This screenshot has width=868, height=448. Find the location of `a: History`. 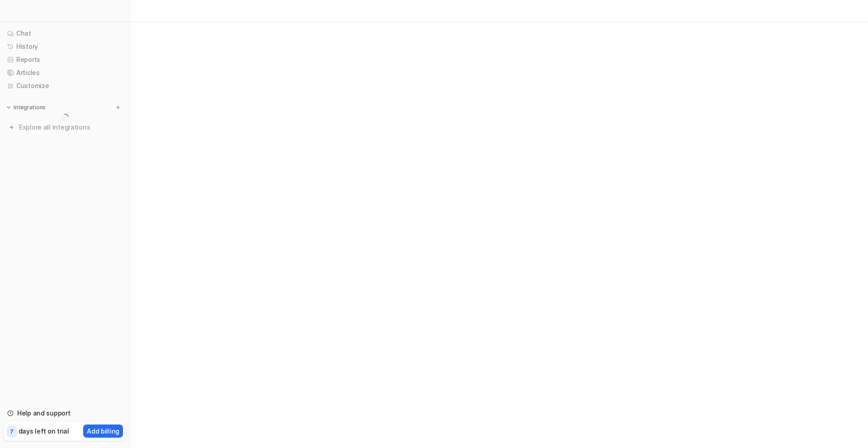

a: History is located at coordinates (65, 47).